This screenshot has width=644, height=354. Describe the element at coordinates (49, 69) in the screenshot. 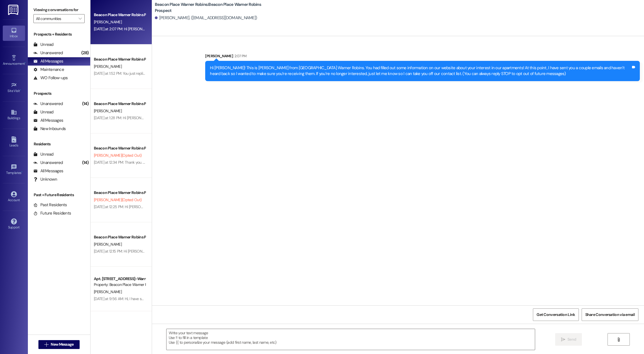

I see `div: Maintenance` at that location.